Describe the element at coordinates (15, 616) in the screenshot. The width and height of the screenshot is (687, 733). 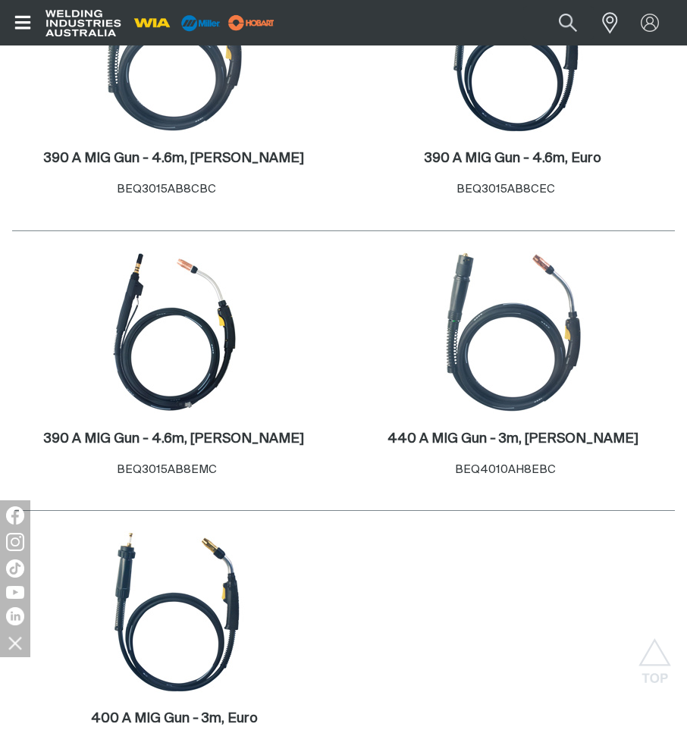
I see `img: LinkedIn` at that location.